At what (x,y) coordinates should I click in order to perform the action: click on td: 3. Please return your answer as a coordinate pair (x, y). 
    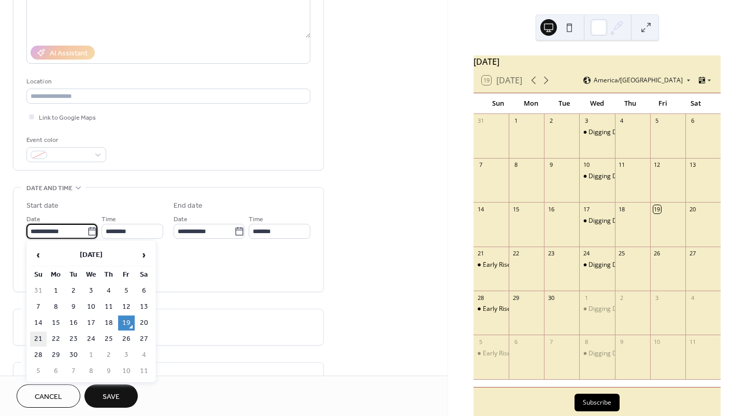
    Looking at the image, I should click on (126, 355).